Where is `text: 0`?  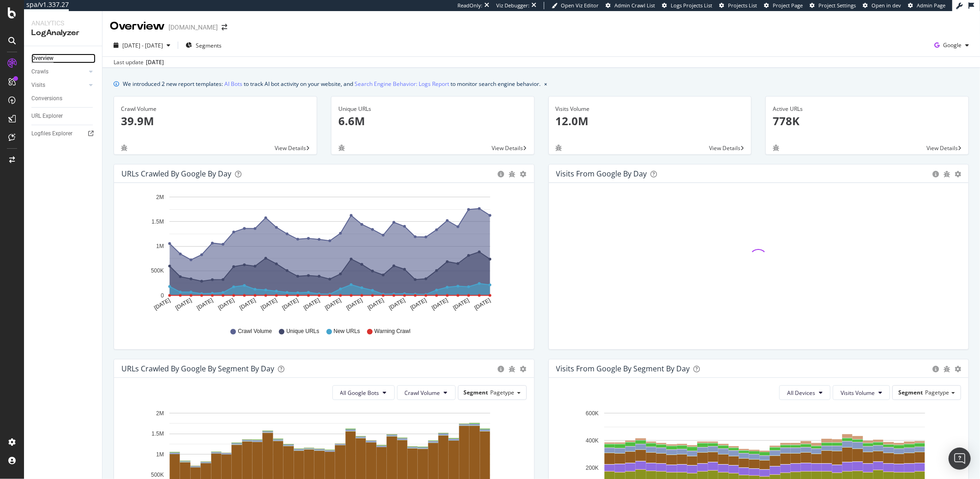
text: 0 is located at coordinates (162, 295).